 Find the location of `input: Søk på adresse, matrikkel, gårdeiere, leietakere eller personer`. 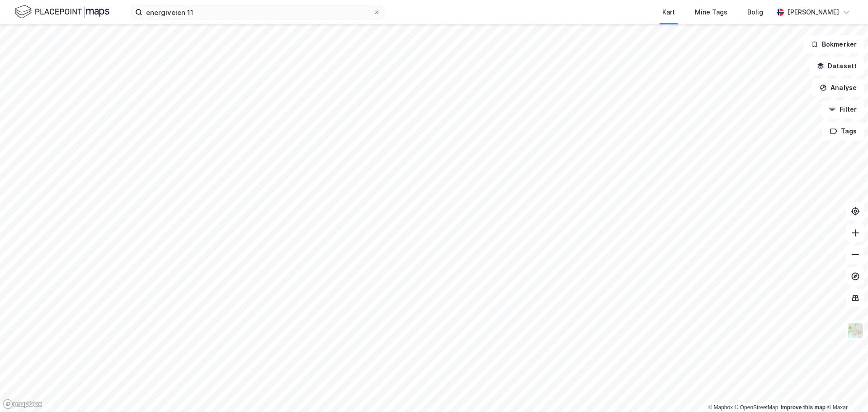

input: Søk på adresse, matrikkel, gårdeiere, leietakere eller personer is located at coordinates (258, 12).